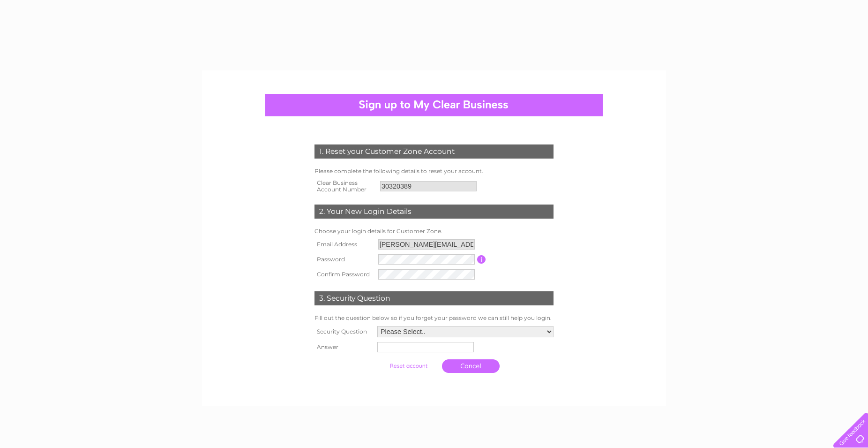 The height and width of the screenshot is (448, 868). What do you see at coordinates (481, 259) in the screenshot?
I see `input: Information` at bounding box center [481, 259].